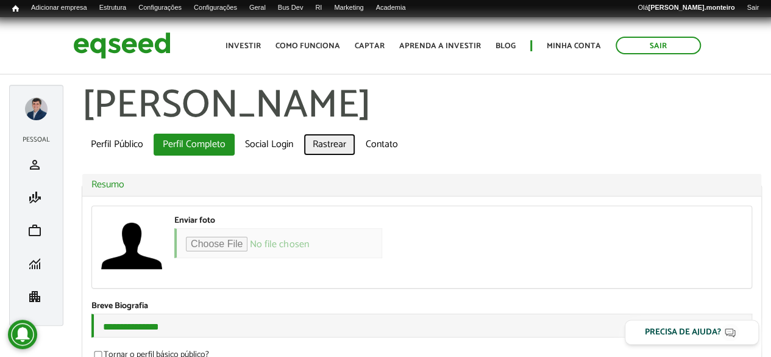 The height and width of the screenshot is (357, 771). Describe the element at coordinates (59, 8) in the screenshot. I see `a: Adicionar empresa` at that location.